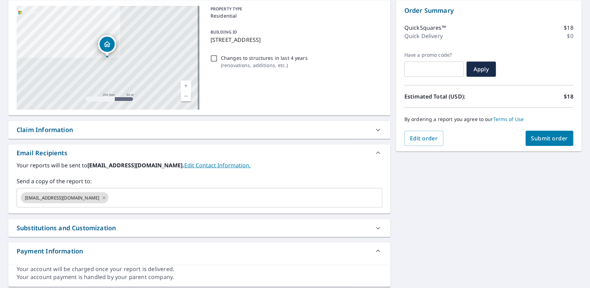  Describe the element at coordinates (425, 28) in the screenshot. I see `p: QuickSquares™` at that location.